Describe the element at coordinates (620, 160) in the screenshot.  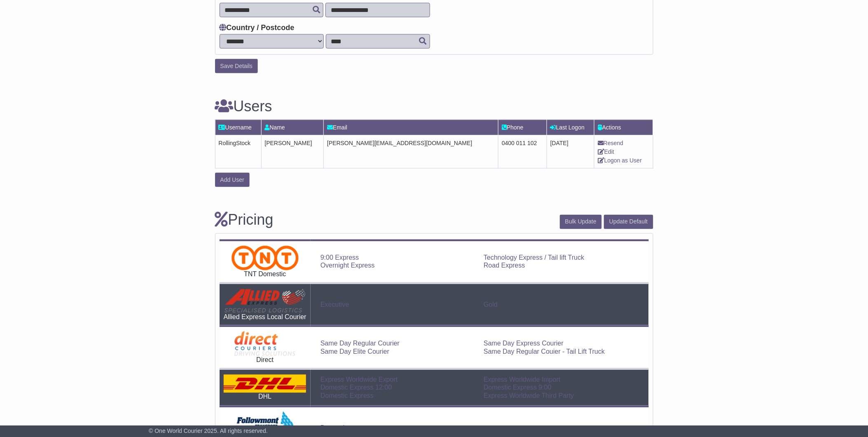
I see `a: Logon as User` at that location.